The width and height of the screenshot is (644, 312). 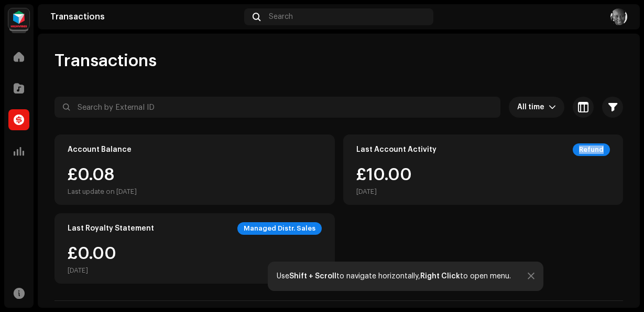 I want to click on span: All time, so click(x=533, y=107).